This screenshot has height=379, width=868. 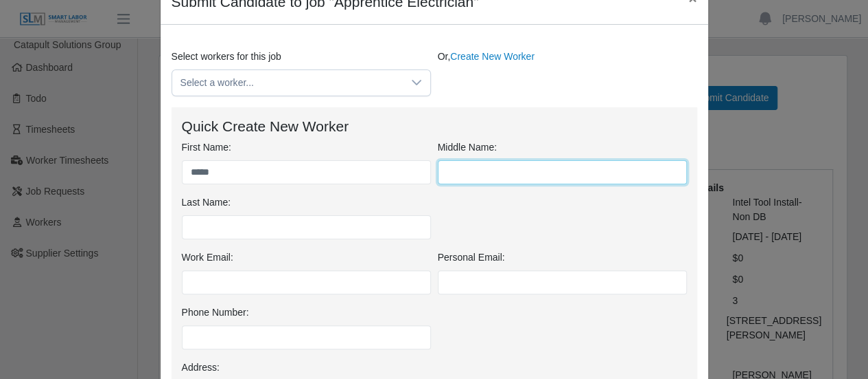 I want to click on label: Last Name:, so click(x=207, y=202).